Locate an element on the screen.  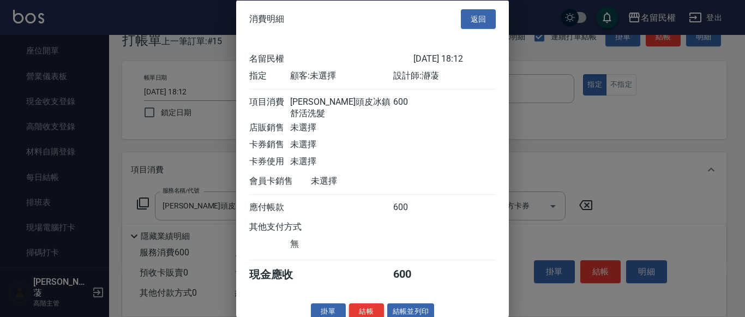
div: 卡券銷售 is located at coordinates (269, 144).